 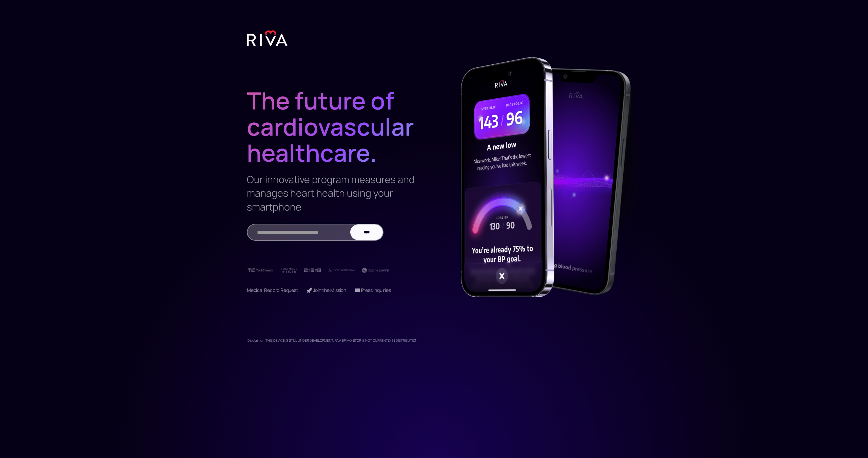 I want to click on div: Disclaimer: THIS DEVICE IS STILL UNDER DEVELOPMENT. RIVA BP MONITOR IS NOT CURRENTLY IN DISTRIBUTION, so click(x=332, y=340).